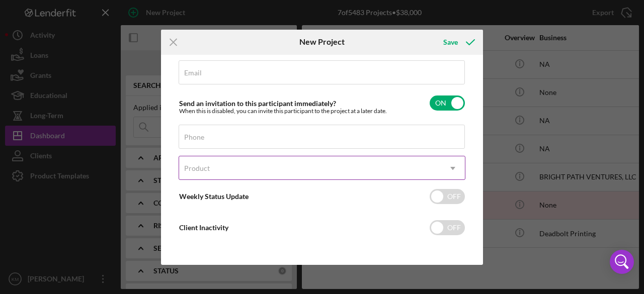 The width and height of the screenshot is (644, 294). What do you see at coordinates (458, 42) in the screenshot?
I see `button: Save` at bounding box center [458, 42].